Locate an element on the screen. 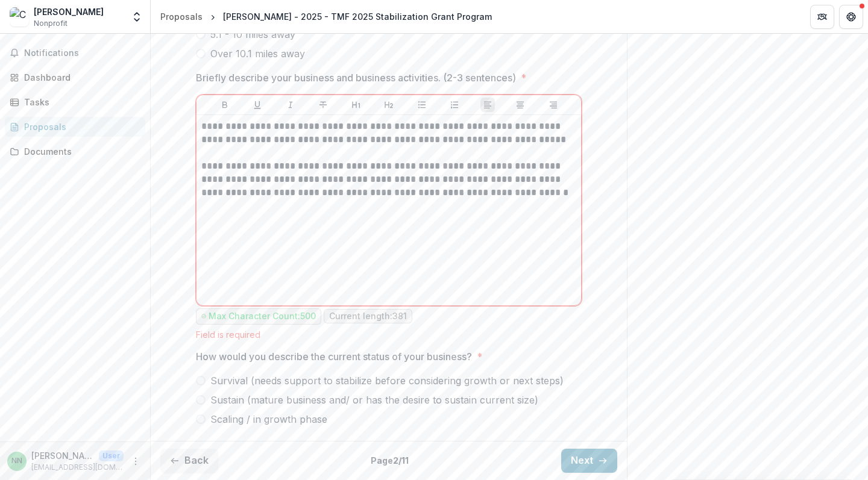  button: Bold is located at coordinates (225, 105).